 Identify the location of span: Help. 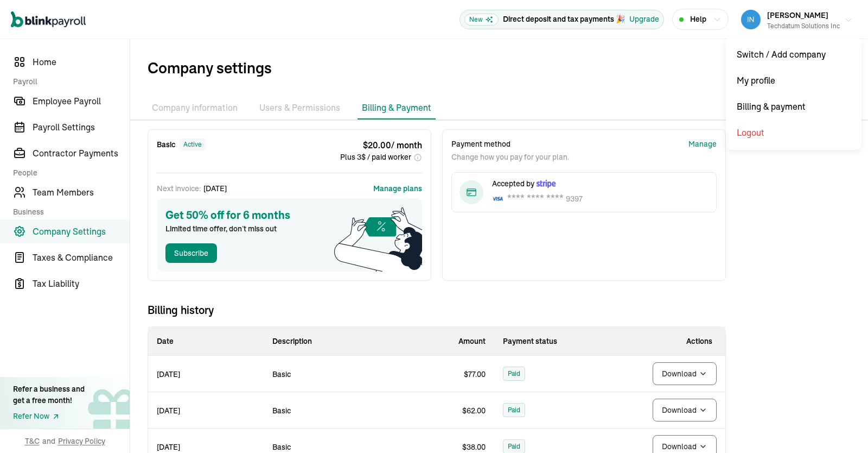
(698, 19).